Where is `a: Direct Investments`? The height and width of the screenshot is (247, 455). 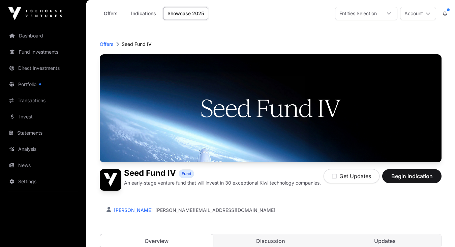
a: Direct Investments is located at coordinates (43, 68).